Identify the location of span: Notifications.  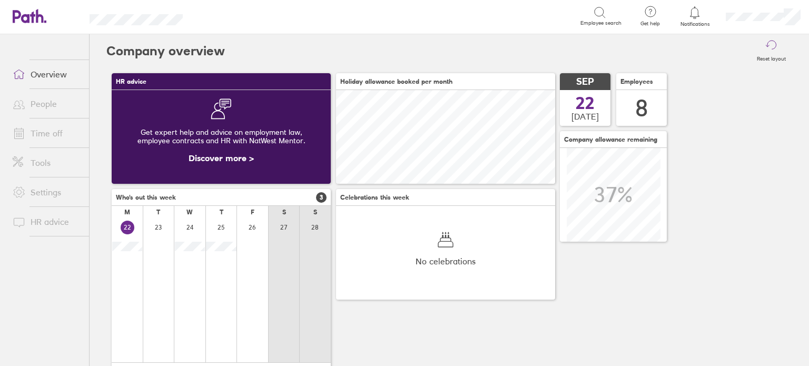
(695, 24).